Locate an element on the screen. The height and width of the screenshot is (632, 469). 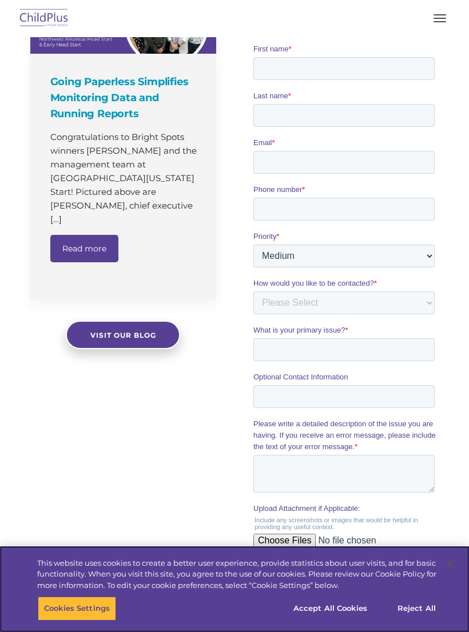
button: Close is located at coordinates (451, 565).